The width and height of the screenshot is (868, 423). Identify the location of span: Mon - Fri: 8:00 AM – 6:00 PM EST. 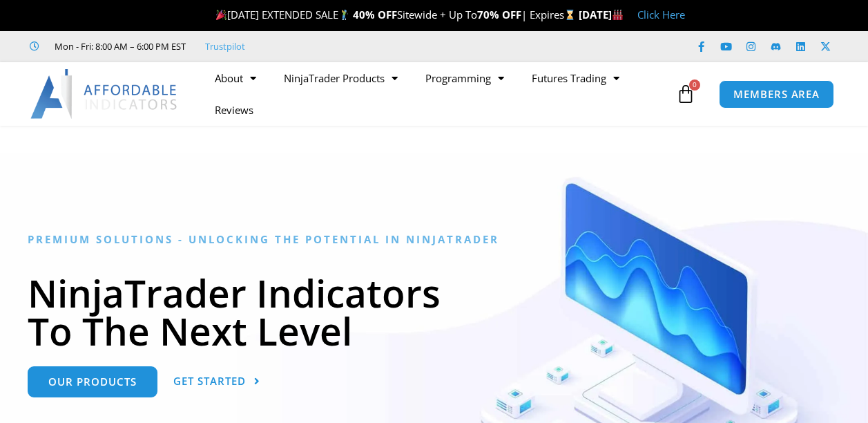
(118, 46).